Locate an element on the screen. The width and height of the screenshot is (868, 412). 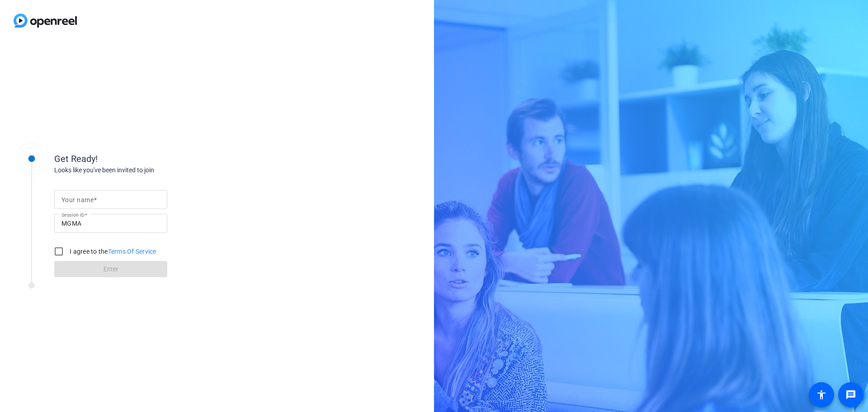
div: Looks like you've been invited to join is located at coordinates (145, 170).